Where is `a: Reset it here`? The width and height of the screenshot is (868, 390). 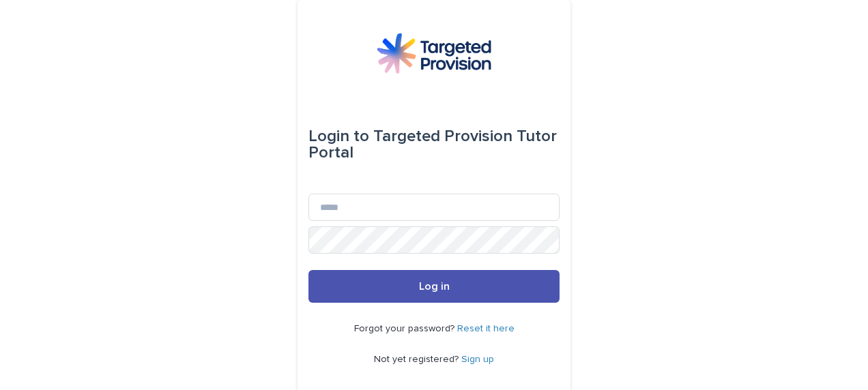 a: Reset it here is located at coordinates (486, 329).